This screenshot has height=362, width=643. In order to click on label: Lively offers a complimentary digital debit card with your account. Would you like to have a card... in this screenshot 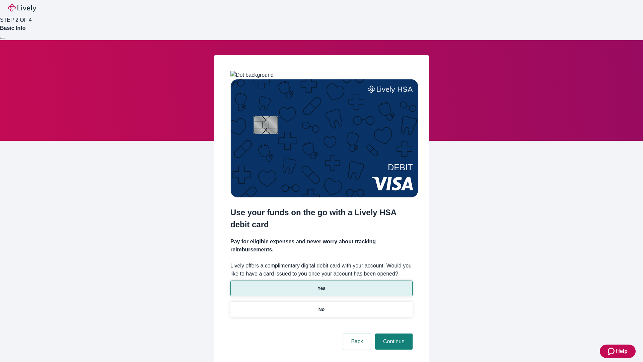, I will do `click(321, 270)`.